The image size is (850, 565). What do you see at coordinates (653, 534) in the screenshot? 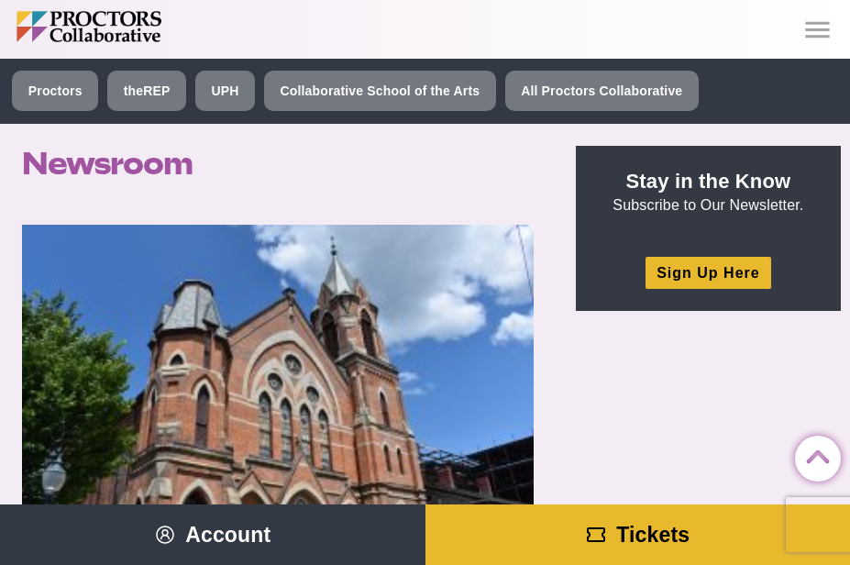
I see `span: Tickets` at bounding box center [653, 534].